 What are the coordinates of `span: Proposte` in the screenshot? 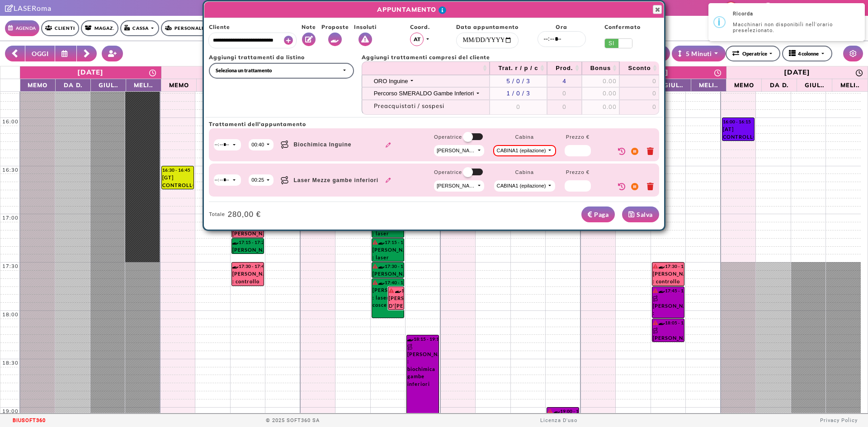 It's located at (335, 27).